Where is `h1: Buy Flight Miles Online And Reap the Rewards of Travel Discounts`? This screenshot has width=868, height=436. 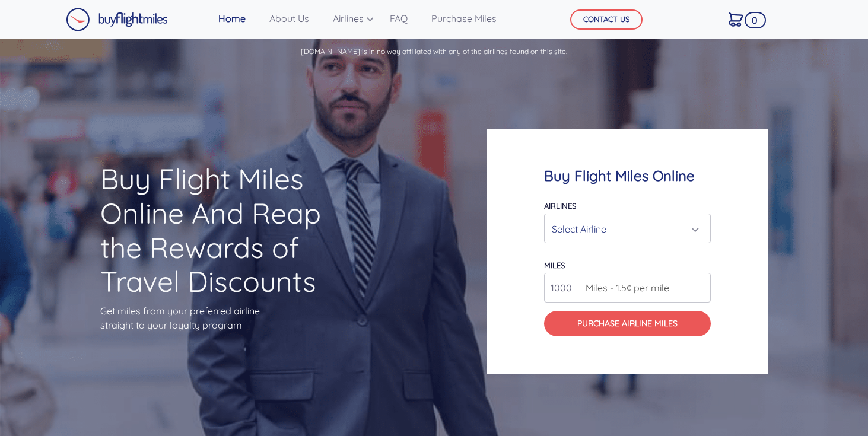 h1: Buy Flight Miles Online And Reap the Rewards of Travel Discounts is located at coordinates (217, 230).